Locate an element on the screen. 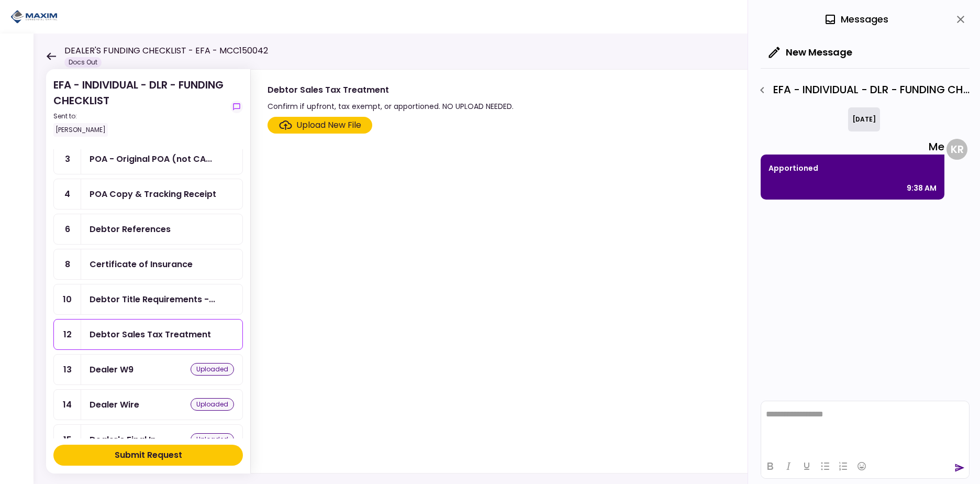 Image resolution: width=980 pixels, height=484 pixels. div: EFA - INDIVIDUAL - DLR - FUNDING CHECKLIST is located at coordinates (140, 107).